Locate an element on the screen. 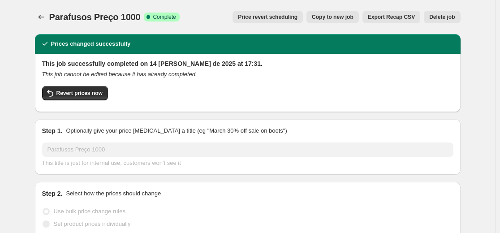 This screenshot has height=233, width=500. span: Complete is located at coordinates (164, 17).